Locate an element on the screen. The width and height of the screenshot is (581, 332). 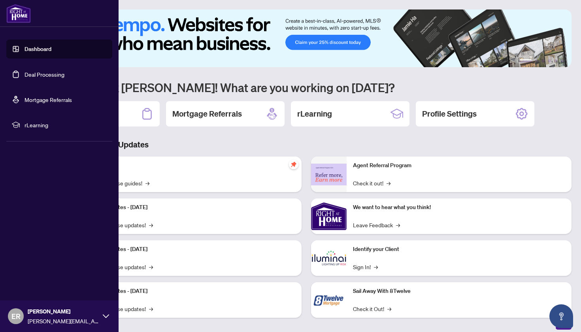
p: Self-Help is located at coordinates (189, 166).